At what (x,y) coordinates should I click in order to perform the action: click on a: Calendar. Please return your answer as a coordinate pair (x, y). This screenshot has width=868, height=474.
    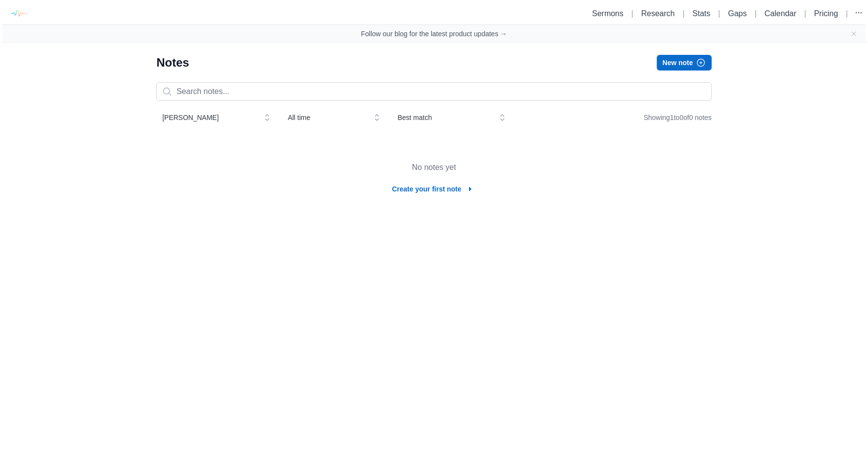
    Looking at the image, I should click on (780, 13).